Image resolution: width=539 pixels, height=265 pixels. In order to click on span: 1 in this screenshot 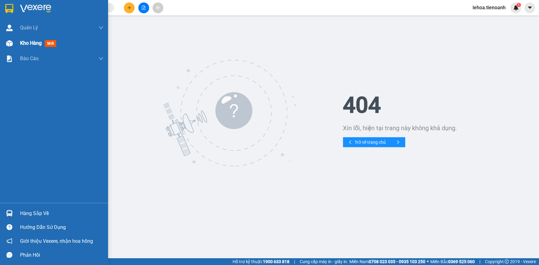, I will do `click(518, 5)`.